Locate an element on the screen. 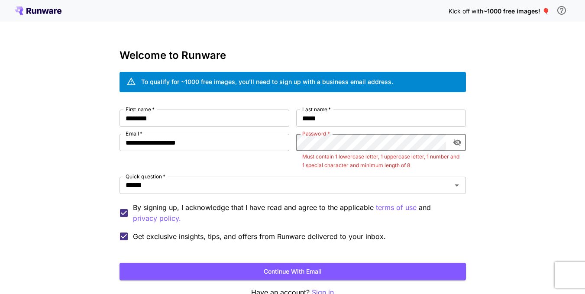  span: Kick off with is located at coordinates (466, 11).